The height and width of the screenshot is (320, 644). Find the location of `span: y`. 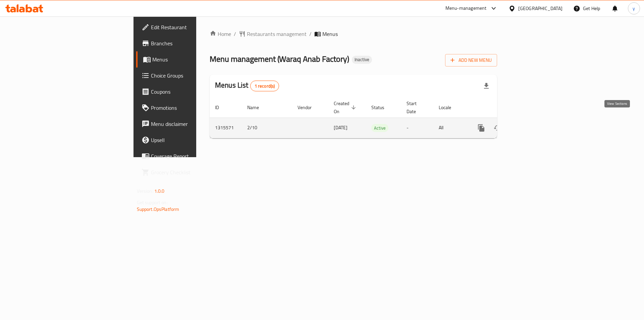

span: y is located at coordinates (634, 8).